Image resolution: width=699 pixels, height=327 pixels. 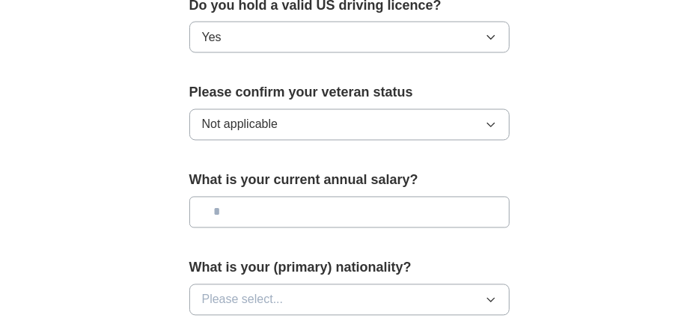 What do you see at coordinates (349, 125) in the screenshot?
I see `button: Not applicable` at bounding box center [349, 125].